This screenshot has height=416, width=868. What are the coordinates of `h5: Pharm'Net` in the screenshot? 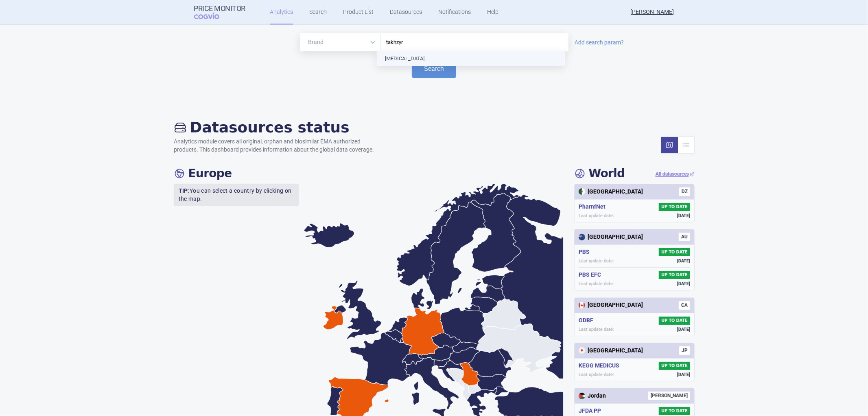 It's located at (594, 207).